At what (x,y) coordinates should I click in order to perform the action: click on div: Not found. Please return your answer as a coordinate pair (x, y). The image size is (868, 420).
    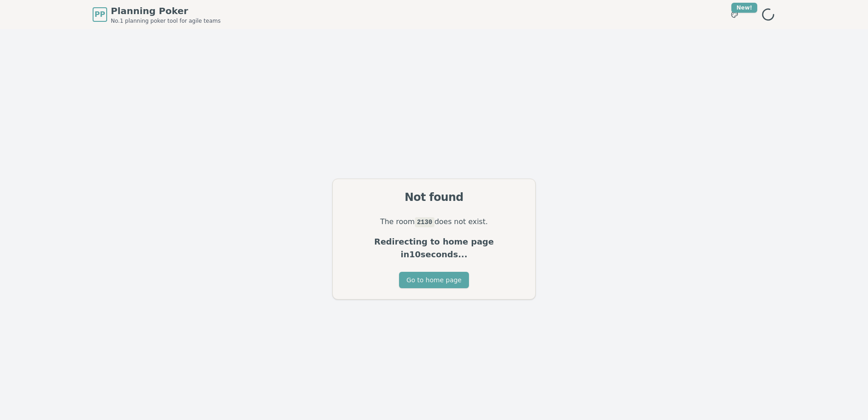
    Looking at the image, I should click on (434, 198).